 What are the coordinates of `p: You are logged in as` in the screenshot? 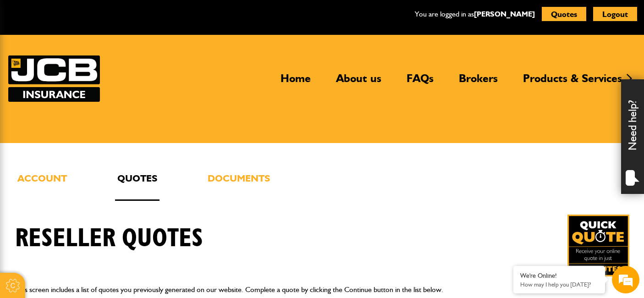 It's located at (475, 14).